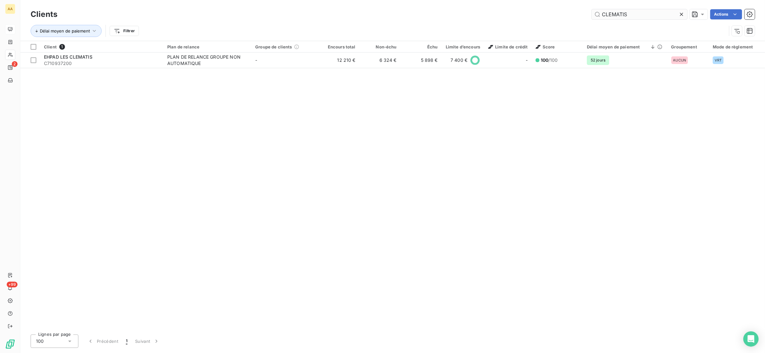  Describe the element at coordinates (625, 47) in the screenshot. I see `div: Délai moyen de paiement` at that location.